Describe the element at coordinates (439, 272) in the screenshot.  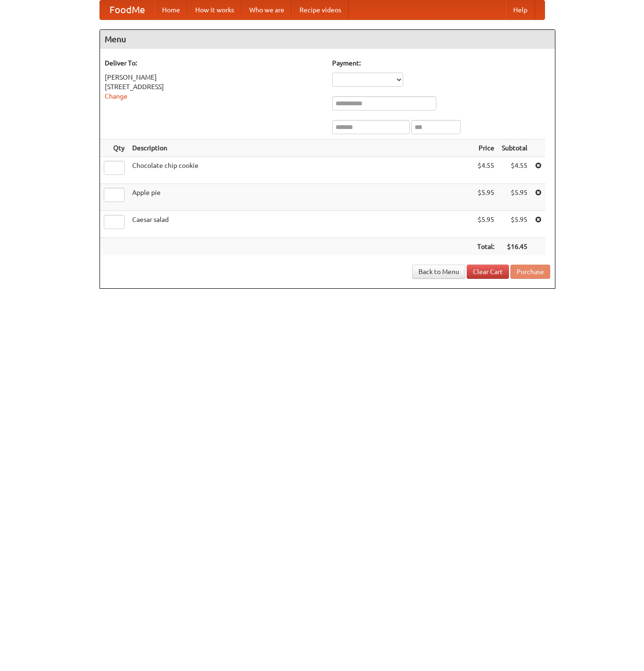
I see `a: Back to Menu` at that location.